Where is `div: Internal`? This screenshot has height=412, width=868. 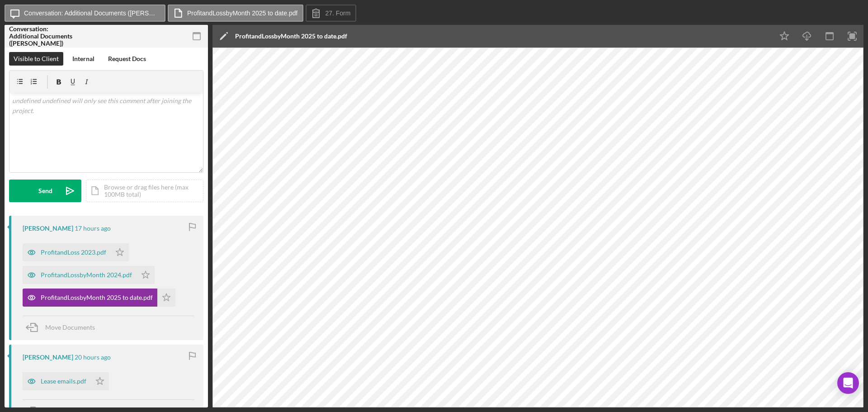
div: Internal is located at coordinates (83, 59).